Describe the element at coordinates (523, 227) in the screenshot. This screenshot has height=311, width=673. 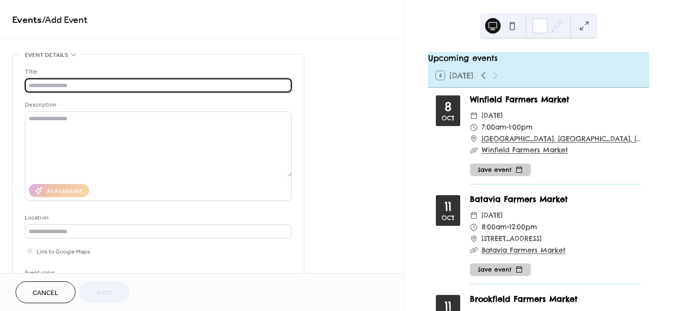
I see `span: 12:00pm` at that location.